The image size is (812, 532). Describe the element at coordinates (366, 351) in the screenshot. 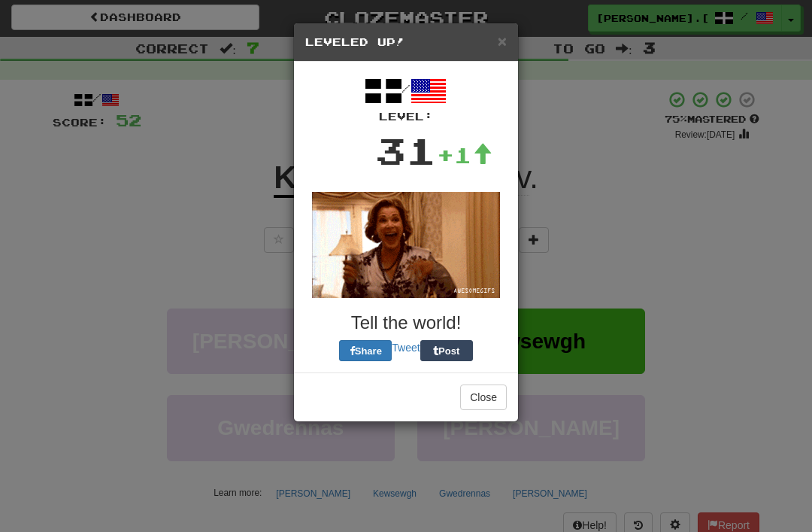

I see `button: Share` at that location.